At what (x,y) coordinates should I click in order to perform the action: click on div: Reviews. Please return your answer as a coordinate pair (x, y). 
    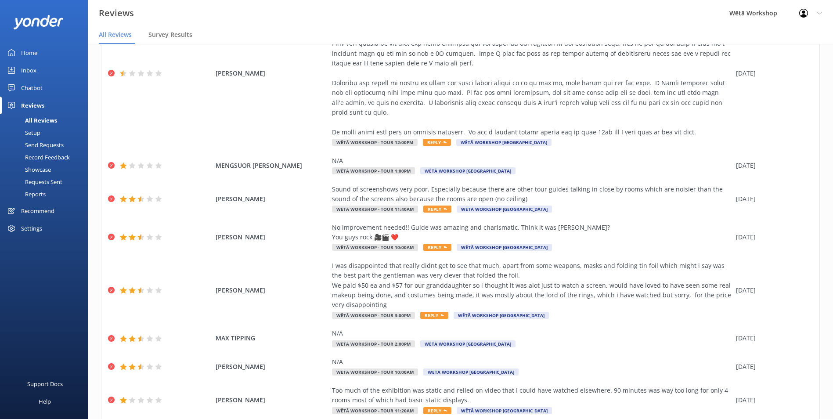
    Looking at the image, I should click on (32, 105).